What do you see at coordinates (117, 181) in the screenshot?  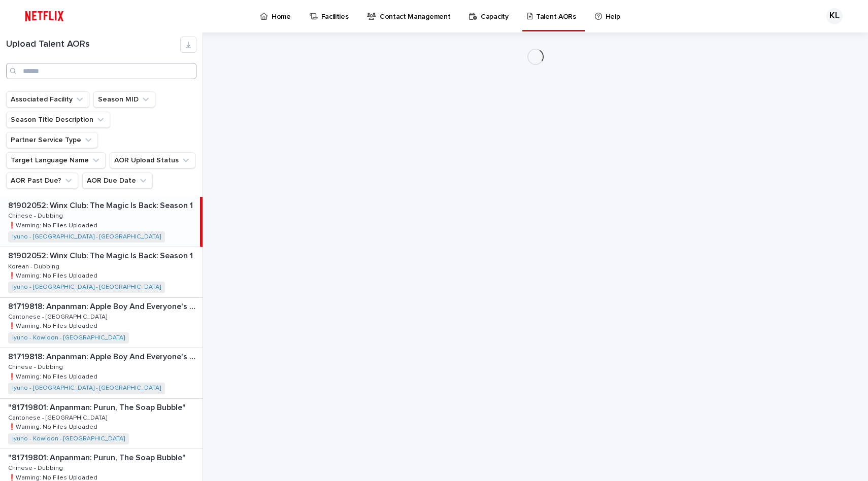 I see `button: AOR Due Date` at bounding box center [117, 181].